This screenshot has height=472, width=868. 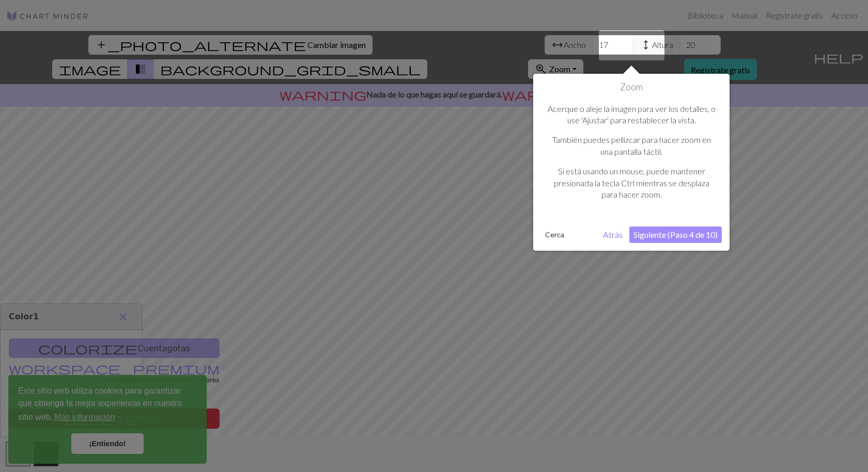 I want to click on h1: Zoom, so click(x=631, y=87).